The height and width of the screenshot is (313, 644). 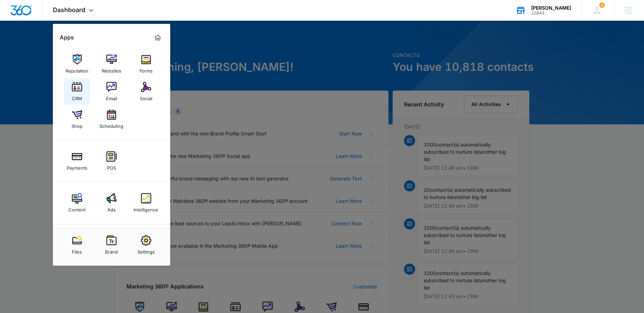 What do you see at coordinates (77, 250) in the screenshot?
I see `div: Files` at bounding box center [77, 250].